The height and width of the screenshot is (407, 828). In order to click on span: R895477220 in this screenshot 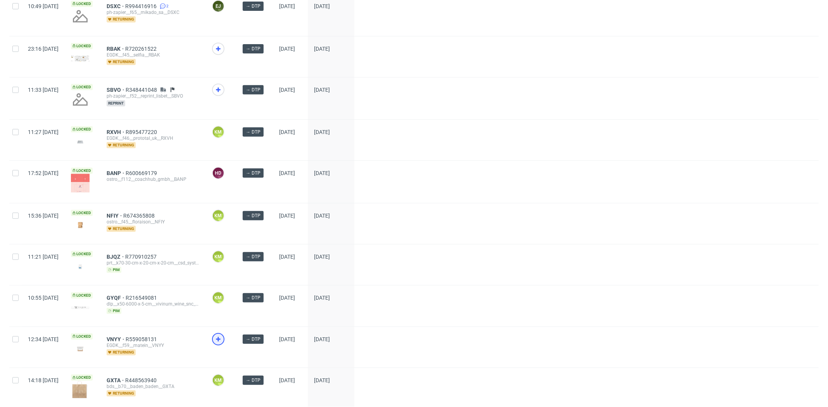, I will do `click(142, 132)`.